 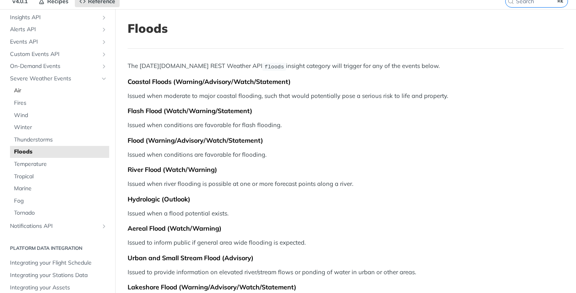 What do you see at coordinates (346, 214) in the screenshot?
I see `p: Issued when a flood potential exists.` at bounding box center [346, 214].